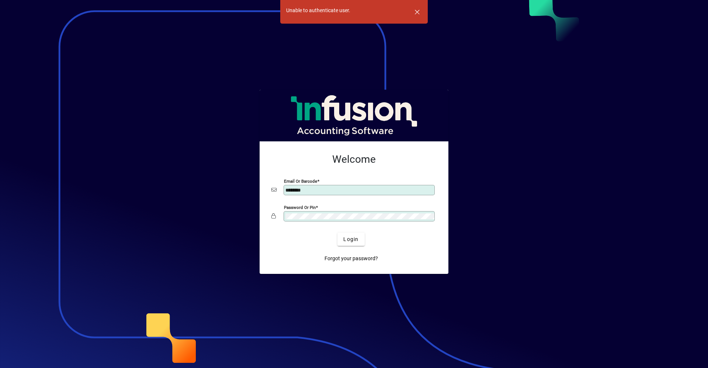 Image resolution: width=708 pixels, height=368 pixels. Describe the element at coordinates (351, 239) in the screenshot. I see `span: Login` at that location.